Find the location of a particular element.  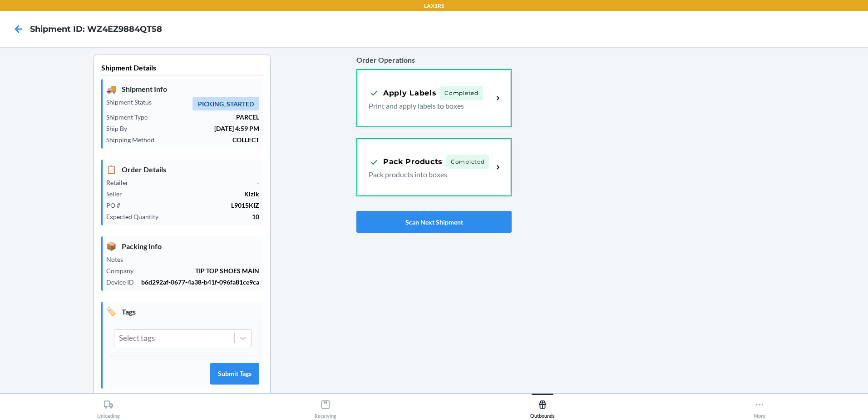

div: More is located at coordinates (760, 407).